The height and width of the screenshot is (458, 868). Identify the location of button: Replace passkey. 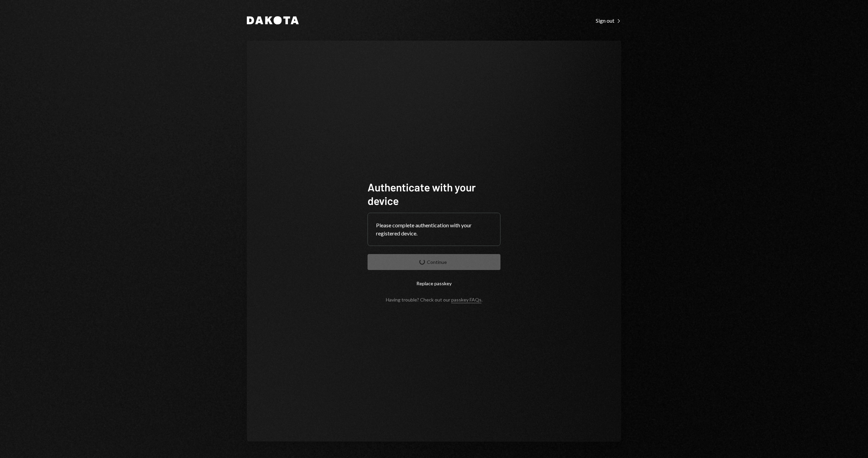
(434, 283).